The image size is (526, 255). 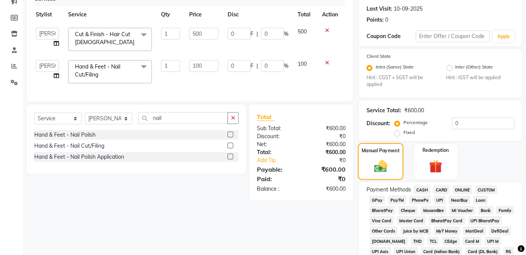 I want to click on div: Hand & Feet - Nail Polish, so click(x=65, y=135).